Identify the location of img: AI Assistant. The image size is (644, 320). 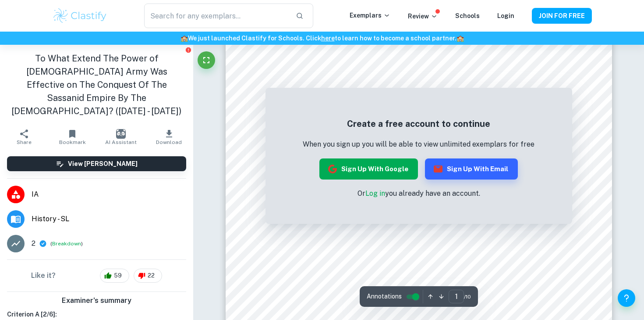
(121, 134).